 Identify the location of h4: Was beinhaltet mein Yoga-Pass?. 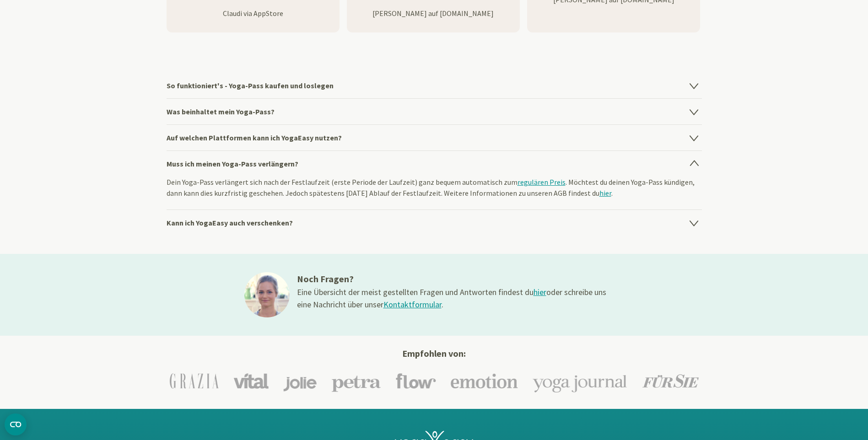
(434, 111).